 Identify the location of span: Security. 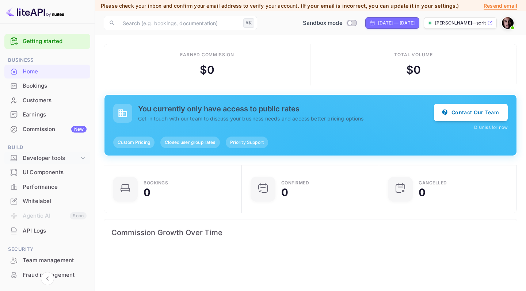
(47, 249).